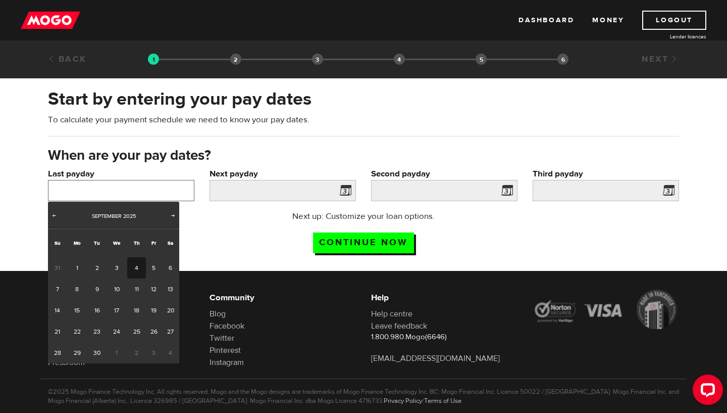 This screenshot has height=413, width=727. What do you see at coordinates (364, 99) in the screenshot?
I see `h2: Start by entering your pay dates` at bounding box center [364, 99].